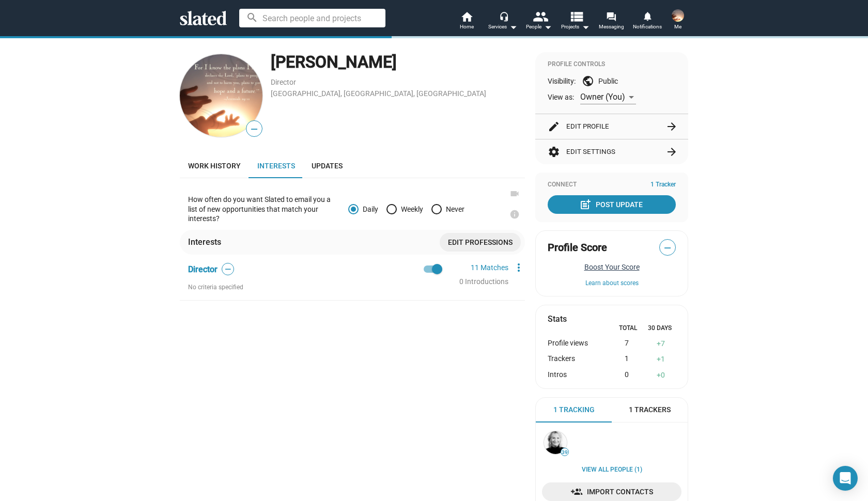  Describe the element at coordinates (410, 209) in the screenshot. I see `span: Weekly` at that location.